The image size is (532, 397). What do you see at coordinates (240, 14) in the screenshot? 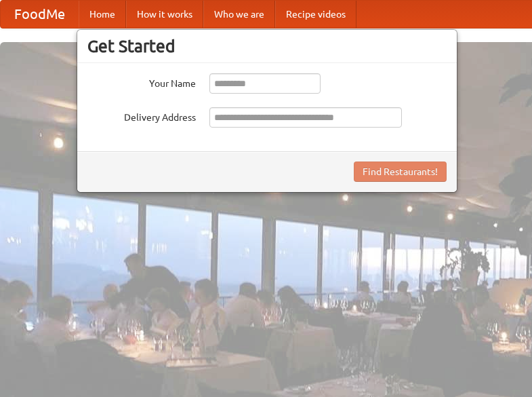
I see `a: Who we are` at bounding box center [240, 14].